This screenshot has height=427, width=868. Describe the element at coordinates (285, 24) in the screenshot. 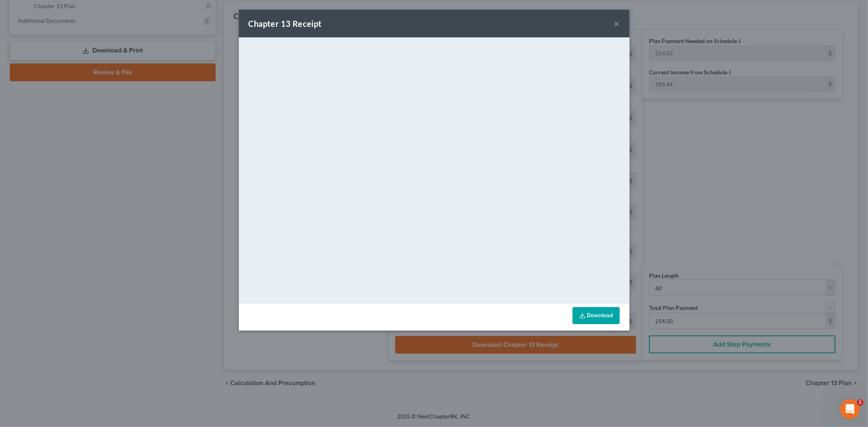

I see `div: Chapter 13 Receipt` at that location.